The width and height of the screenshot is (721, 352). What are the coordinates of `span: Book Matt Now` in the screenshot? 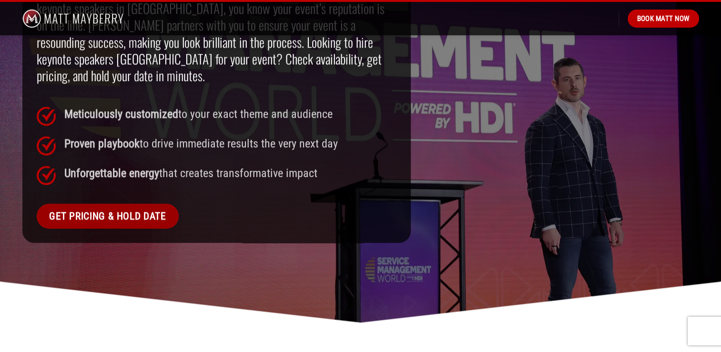 It's located at (663, 19).